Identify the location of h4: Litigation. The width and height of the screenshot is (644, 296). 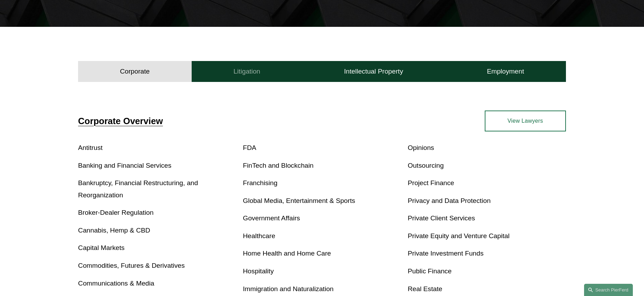
(246, 72).